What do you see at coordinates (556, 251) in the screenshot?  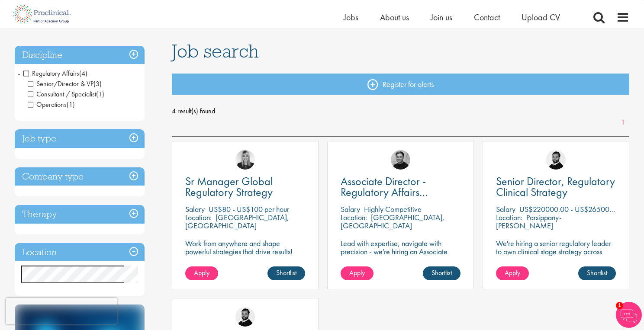 I see `p: We're hiring a senior regulatory leader to own clinical stage strategy across multiple programs.` at bounding box center [556, 251].